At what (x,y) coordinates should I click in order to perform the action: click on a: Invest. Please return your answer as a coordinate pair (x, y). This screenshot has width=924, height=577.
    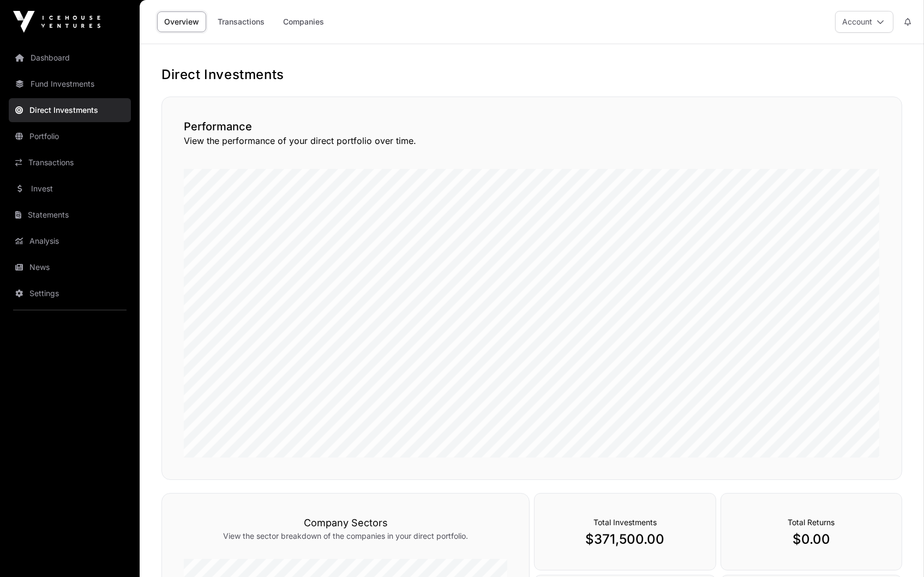
    Looking at the image, I should click on (70, 189).